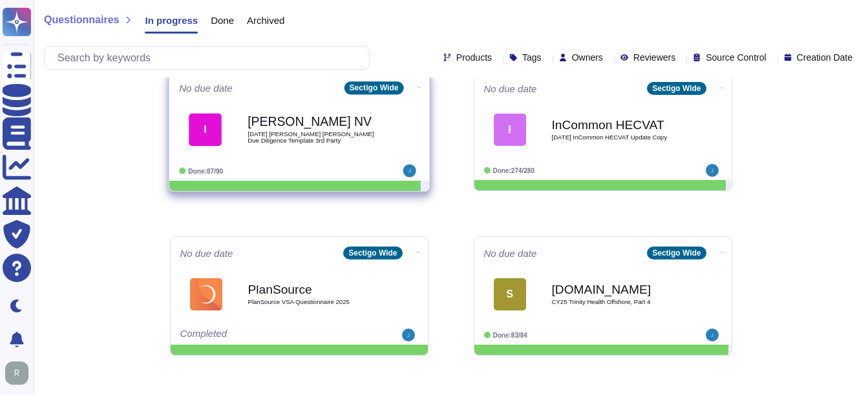 This screenshot has height=395, width=868. What do you see at coordinates (514, 170) in the screenshot?
I see `span: Done: 274/280` at bounding box center [514, 170].